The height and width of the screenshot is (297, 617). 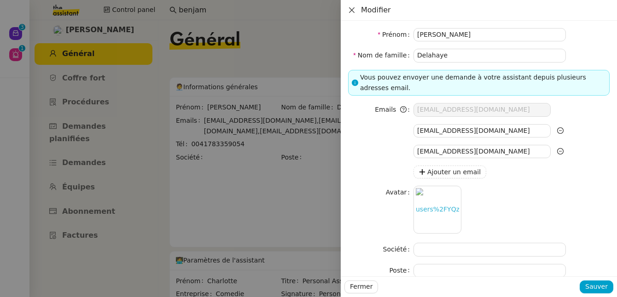 What do you see at coordinates (376, 10) in the screenshot?
I see `span: Modifier` at bounding box center [376, 10].